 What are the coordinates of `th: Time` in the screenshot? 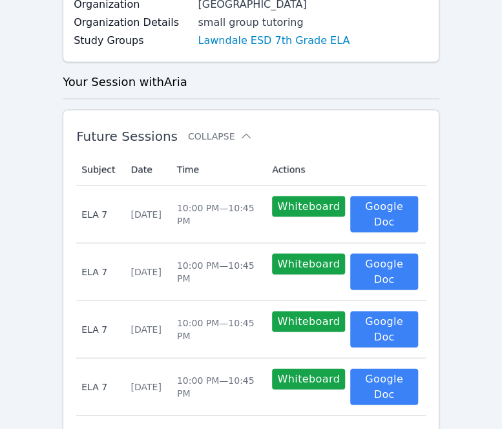 It's located at (217, 169).